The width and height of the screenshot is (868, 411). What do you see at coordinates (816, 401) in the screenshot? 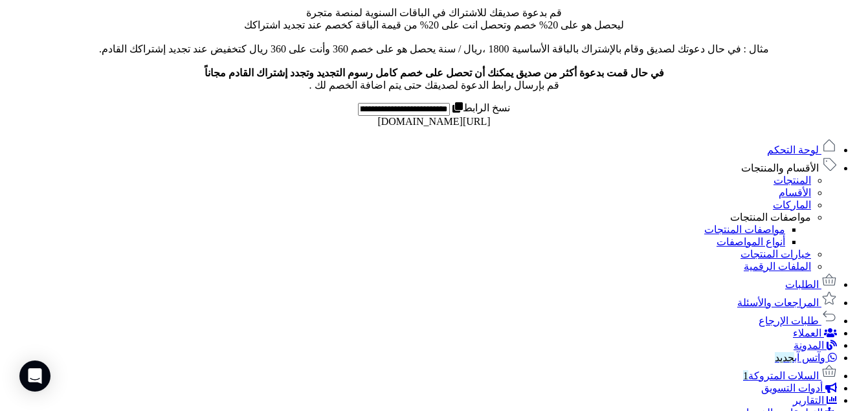
I see `a: التقارير` at bounding box center [816, 401].